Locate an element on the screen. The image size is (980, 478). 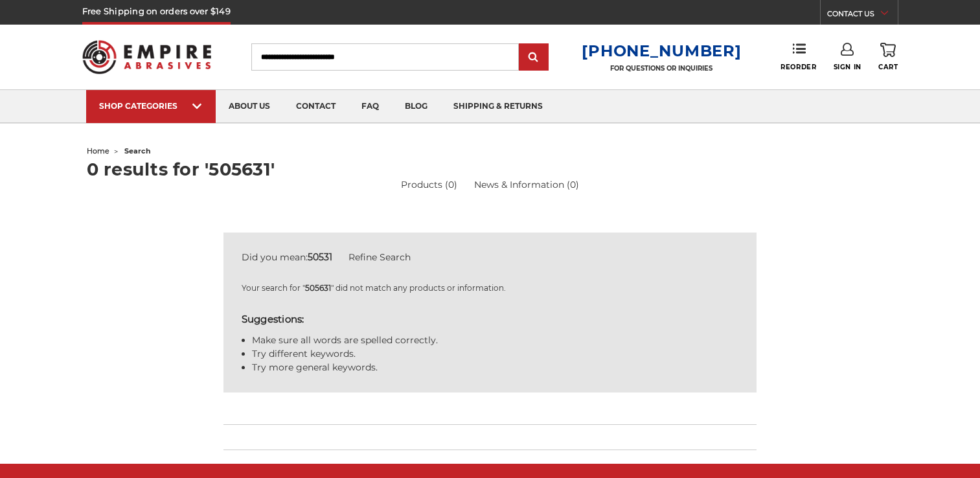
img: Empire Abrasives is located at coordinates (147, 57).